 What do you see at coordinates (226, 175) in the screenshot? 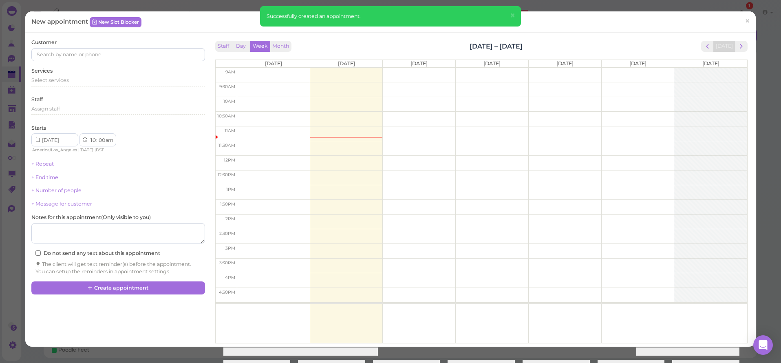
I see `span: 12:30pm` at bounding box center [226, 175].